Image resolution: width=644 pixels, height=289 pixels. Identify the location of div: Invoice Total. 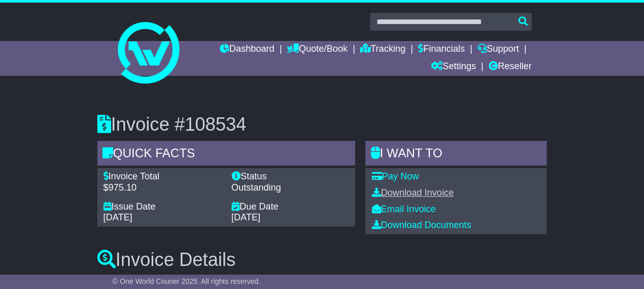
(162, 177).